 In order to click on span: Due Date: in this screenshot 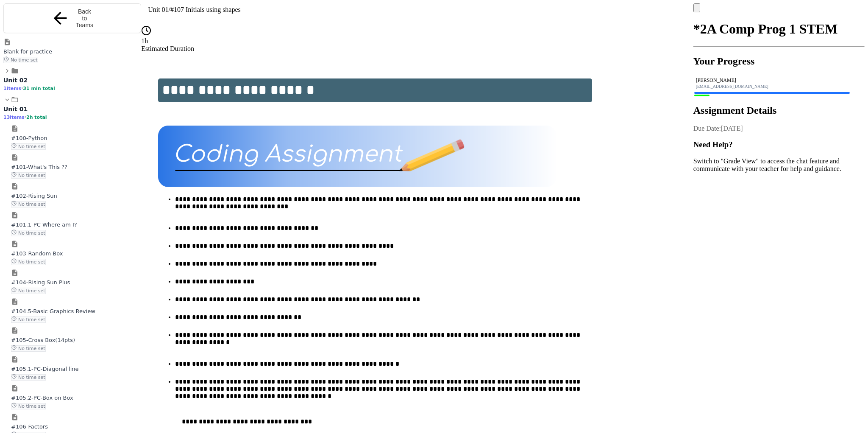, I will do `click(707, 128)`.